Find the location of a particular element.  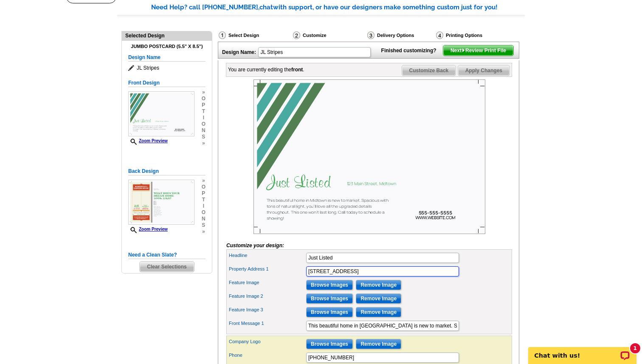

label: Feature Image 3 is located at coordinates (267, 310).